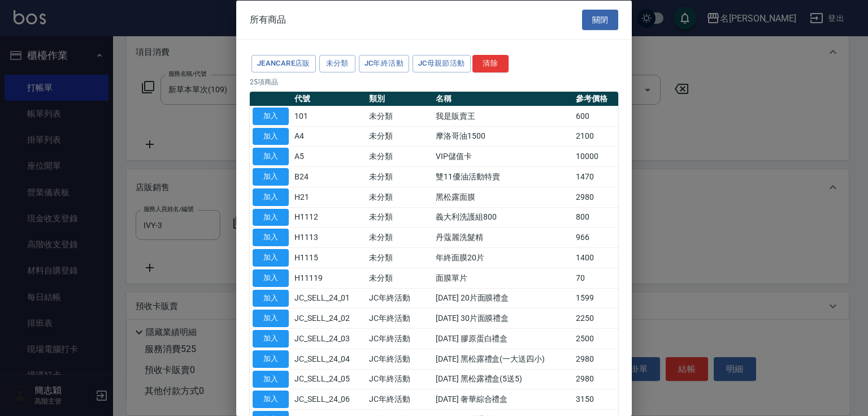  Describe the element at coordinates (596, 217) in the screenshot. I see `td: 800` at that location.